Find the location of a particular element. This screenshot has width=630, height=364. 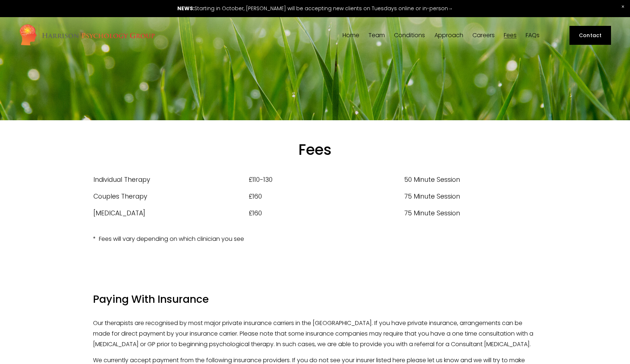

a: Fees is located at coordinates (510, 36).